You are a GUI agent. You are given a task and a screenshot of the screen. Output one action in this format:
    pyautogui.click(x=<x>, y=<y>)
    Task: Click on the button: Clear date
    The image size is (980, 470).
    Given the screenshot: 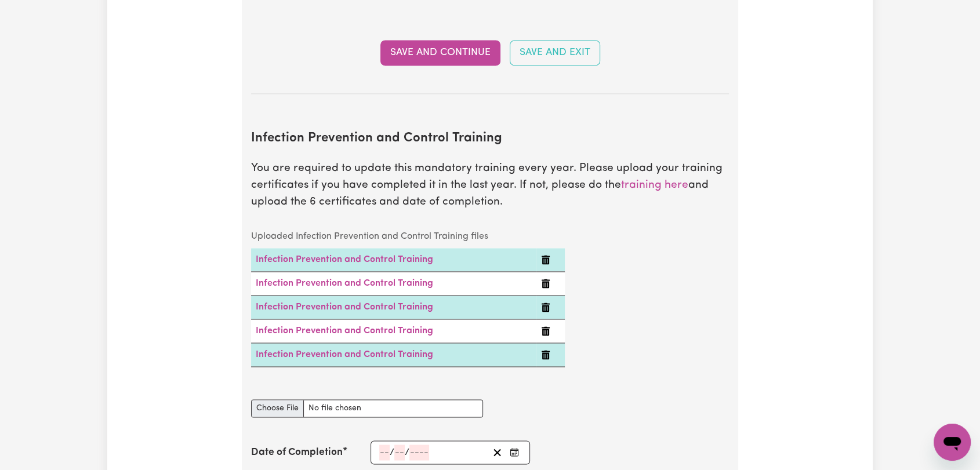 What is the action you would take?
    pyautogui.click(x=497, y=452)
    